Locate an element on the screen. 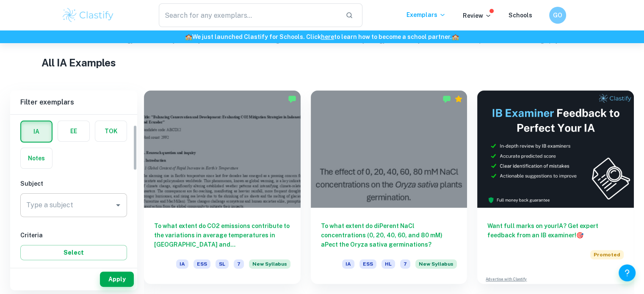  h6: We just launched Clastify for Schools. Click to learn how to become a school partner. is located at coordinates (322, 37).